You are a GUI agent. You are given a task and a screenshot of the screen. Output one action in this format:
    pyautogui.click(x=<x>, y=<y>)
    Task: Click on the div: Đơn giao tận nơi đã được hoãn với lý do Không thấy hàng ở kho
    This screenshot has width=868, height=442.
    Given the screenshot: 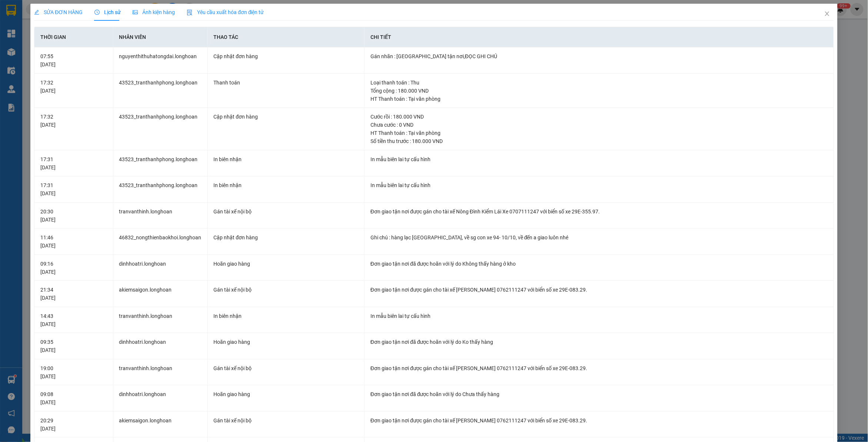 What is the action you would take?
    pyautogui.click(x=599, y=264)
    